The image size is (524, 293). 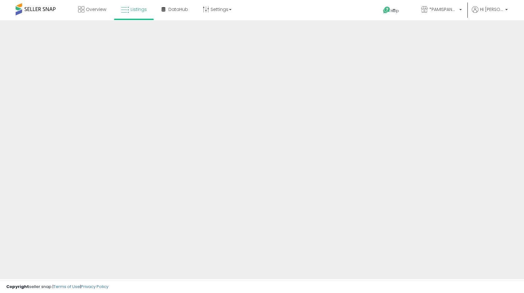 What do you see at coordinates (139, 9) in the screenshot?
I see `span: Listings` at bounding box center [139, 9].